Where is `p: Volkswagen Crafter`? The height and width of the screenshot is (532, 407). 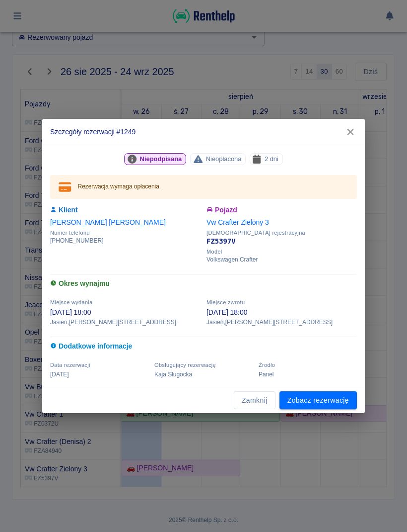 p: Volkswagen Crafter is located at coordinates (282, 259).